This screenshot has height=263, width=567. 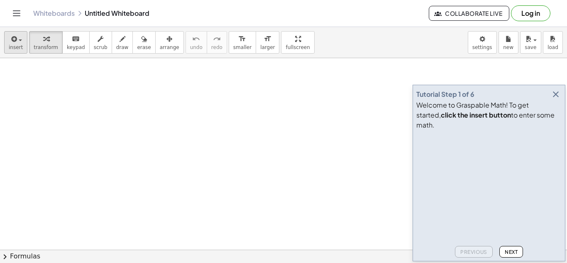 What do you see at coordinates (196, 39) in the screenshot?
I see `i: undo` at bounding box center [196, 39].